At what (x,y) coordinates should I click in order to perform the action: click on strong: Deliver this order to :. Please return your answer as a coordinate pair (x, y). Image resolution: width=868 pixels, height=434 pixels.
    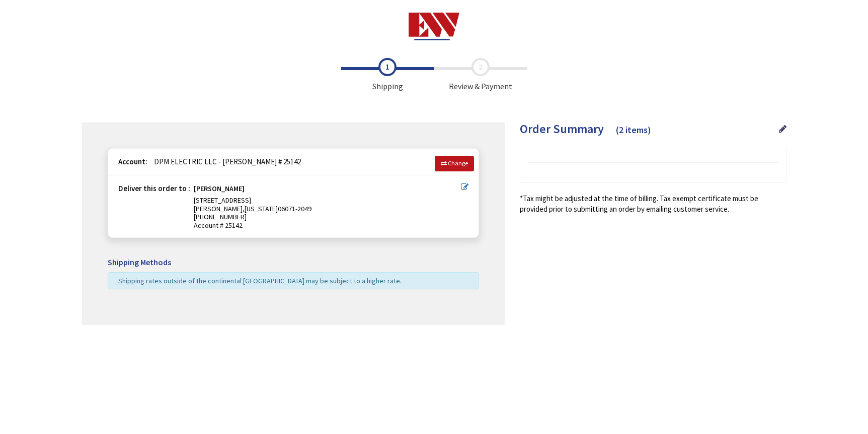
    Looking at the image, I should click on (154, 188).